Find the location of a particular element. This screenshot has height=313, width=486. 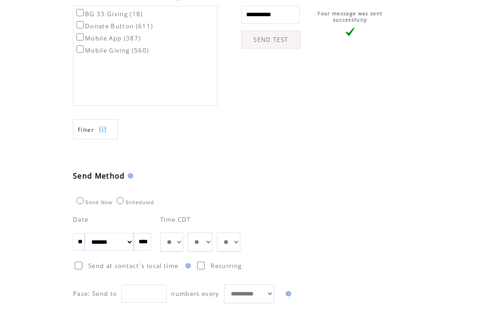

span: Show filters is located at coordinates (86, 130).